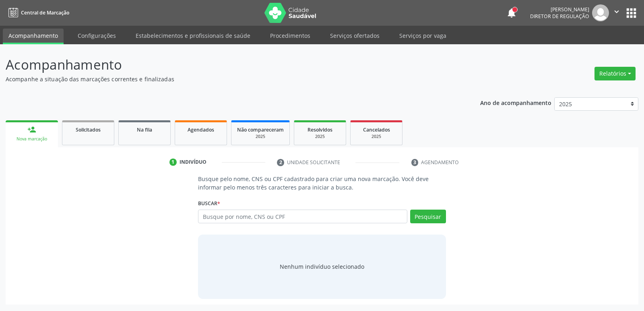 This screenshot has width=644, height=311. What do you see at coordinates (33, 36) in the screenshot?
I see `a: Acompanhamento` at bounding box center [33, 36].